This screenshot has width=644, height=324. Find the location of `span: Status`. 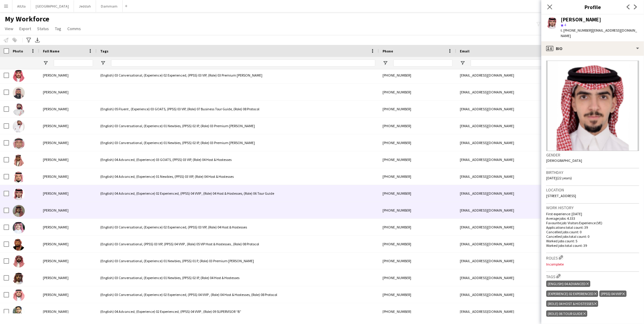

span: Status is located at coordinates (43, 29).